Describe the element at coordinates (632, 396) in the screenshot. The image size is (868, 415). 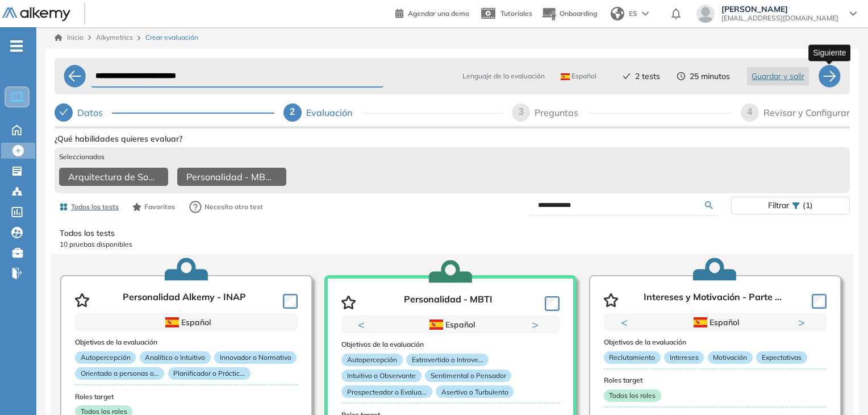
I see `p: Todos los roles` at that location.